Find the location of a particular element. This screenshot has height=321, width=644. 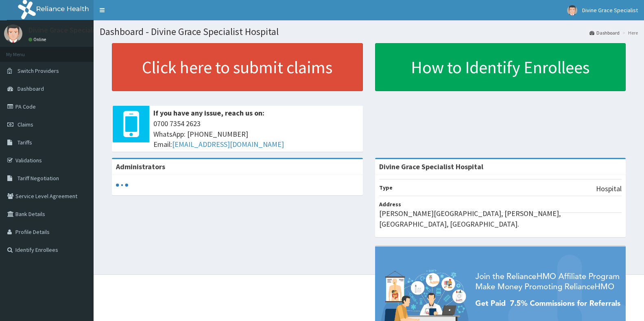

a: Click here to submit claims is located at coordinates (237, 67).